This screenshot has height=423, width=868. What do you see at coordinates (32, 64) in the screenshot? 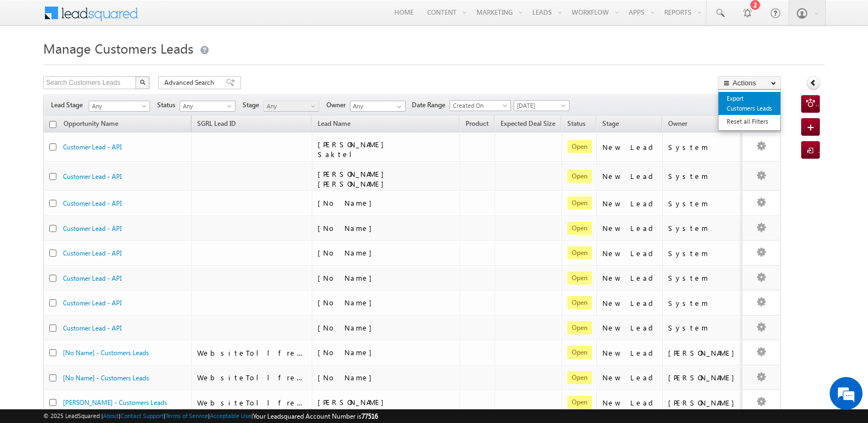
I see `img: d_60004797649_company_0_60004797649` at bounding box center [32, 64].